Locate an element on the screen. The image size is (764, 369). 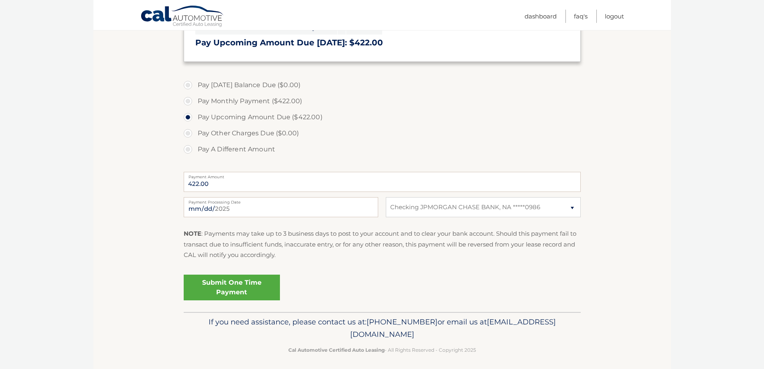
a: FAQ's is located at coordinates (581, 16).